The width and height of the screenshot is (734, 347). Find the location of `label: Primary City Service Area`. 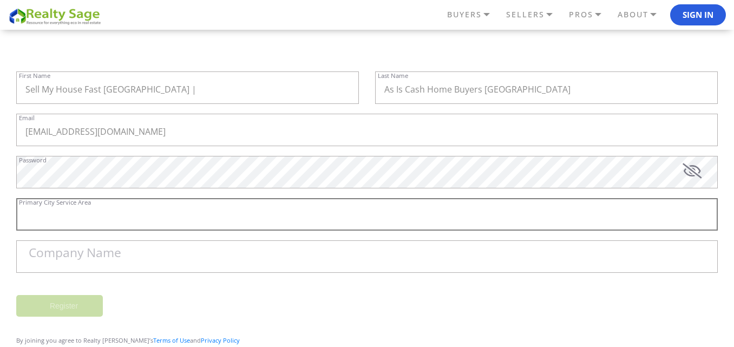

label: Primary City Service Area is located at coordinates (55, 202).